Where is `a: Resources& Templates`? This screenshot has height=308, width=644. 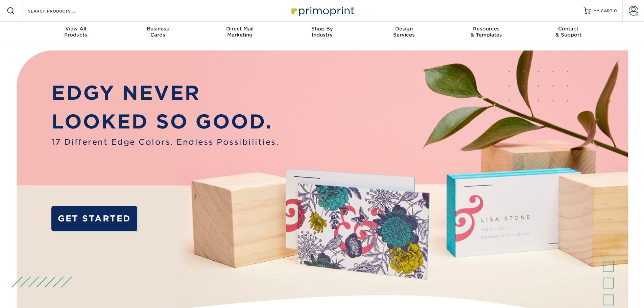 a: Resources& Templates is located at coordinates (486, 32).